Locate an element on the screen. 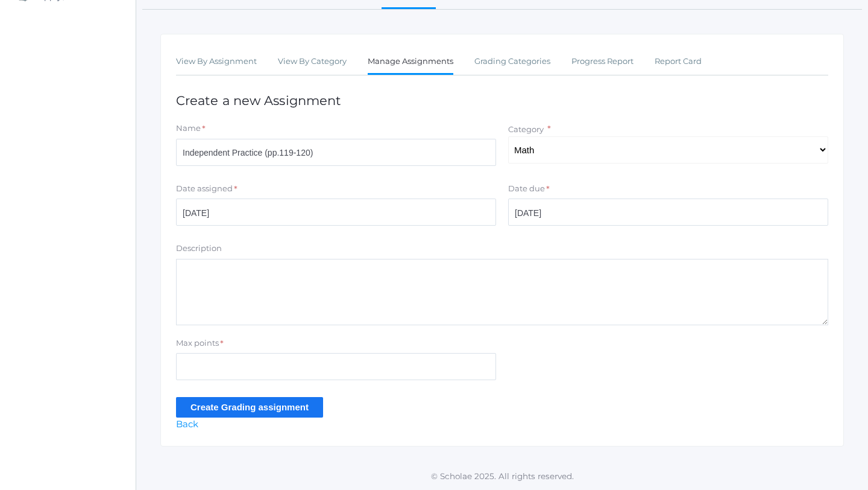 Image resolution: width=868 pixels, height=490 pixels. label: Category is located at coordinates (526, 129).